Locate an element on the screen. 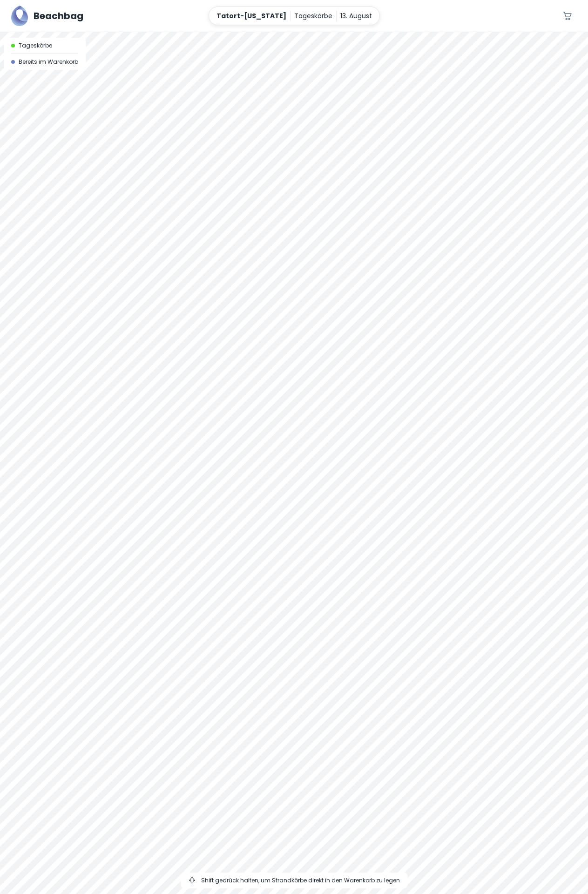 This screenshot has height=894, width=588. p: 13. August is located at coordinates (356, 16).